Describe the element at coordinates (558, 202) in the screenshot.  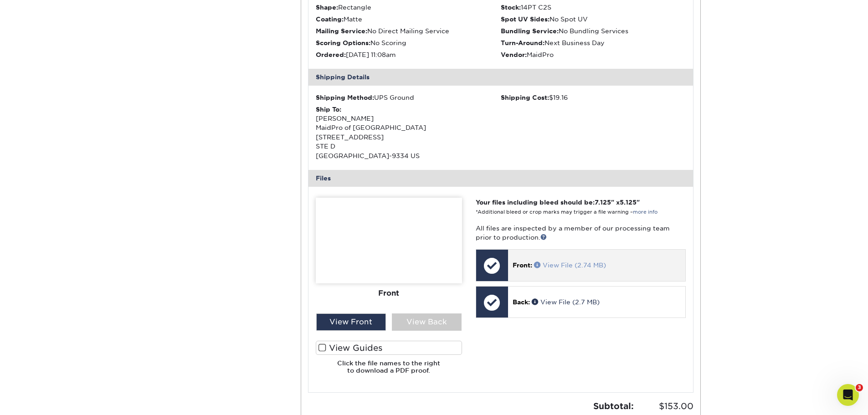
I see `strong: Your files including bleed should be: " x "` at that location.